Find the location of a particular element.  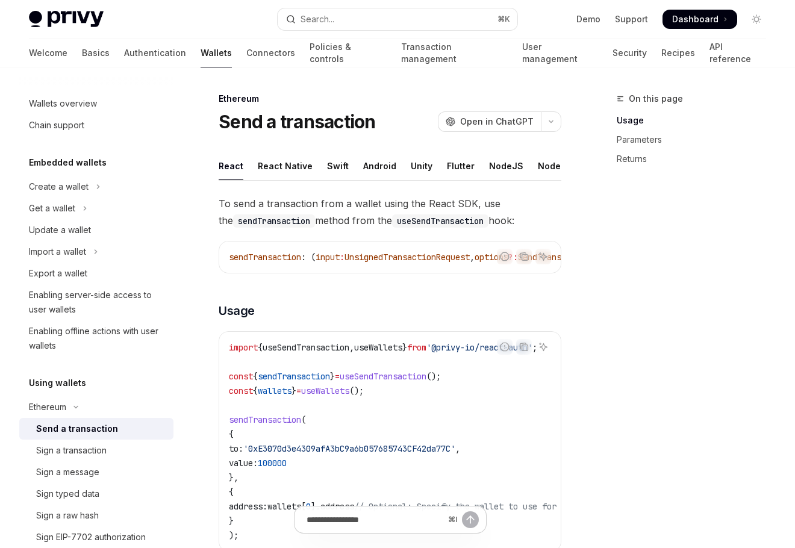

a: Send a transaction is located at coordinates (96, 429).